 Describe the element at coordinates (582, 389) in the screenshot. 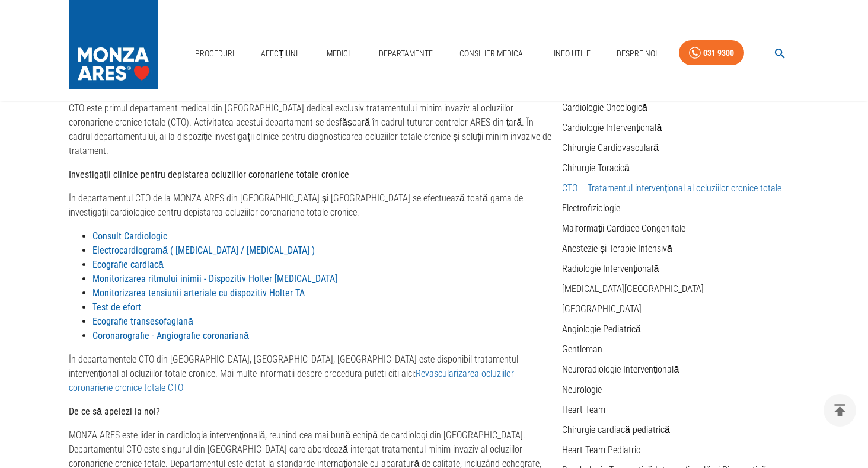

I see `a: Neurologie` at that location.